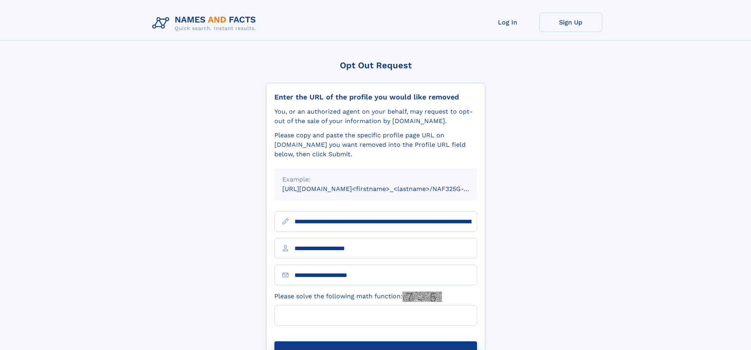 Image resolution: width=751 pixels, height=350 pixels. I want to click on div: Example:, so click(376, 179).